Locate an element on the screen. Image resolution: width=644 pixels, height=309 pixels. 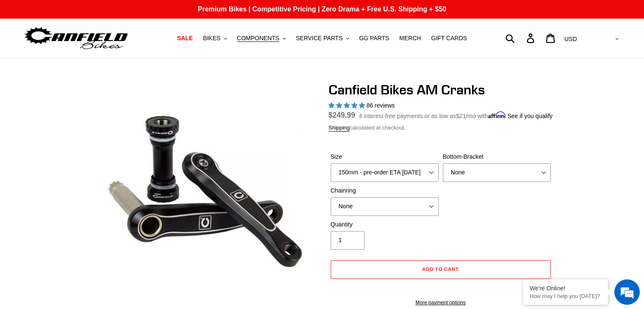
label: Bottom-Bracket is located at coordinates (497, 156).